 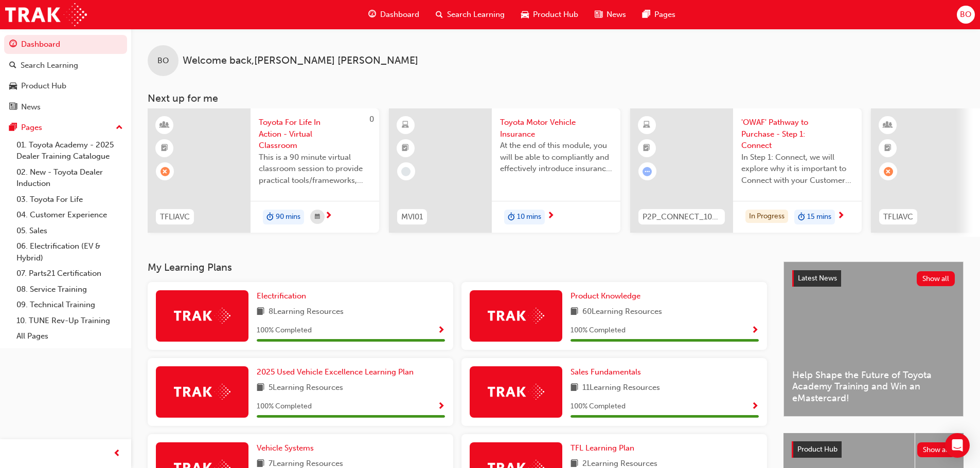 What do you see at coordinates (372, 15) in the screenshot?
I see `span: guage-icon` at bounding box center [372, 15].